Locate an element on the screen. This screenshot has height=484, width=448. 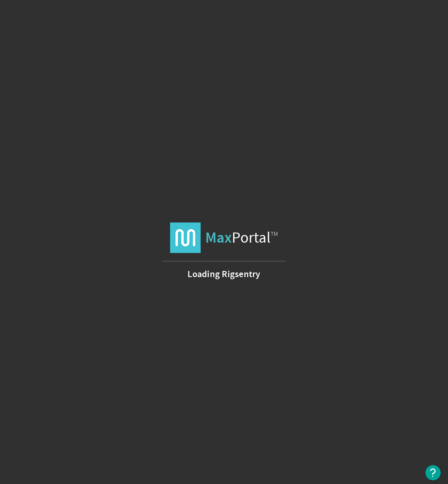
img: logo is located at coordinates (185, 238).